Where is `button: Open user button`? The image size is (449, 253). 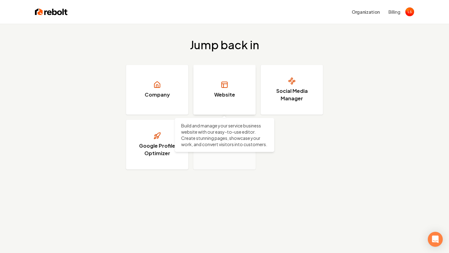 button: Open user button is located at coordinates (409, 12).